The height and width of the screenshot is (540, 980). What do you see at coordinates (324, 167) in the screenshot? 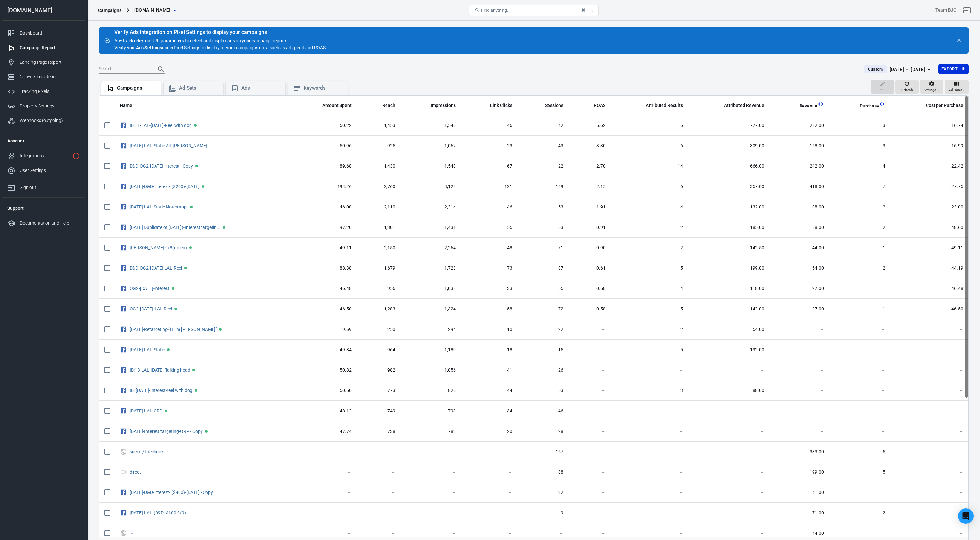
I see `span: 89.68` at bounding box center [324, 167].